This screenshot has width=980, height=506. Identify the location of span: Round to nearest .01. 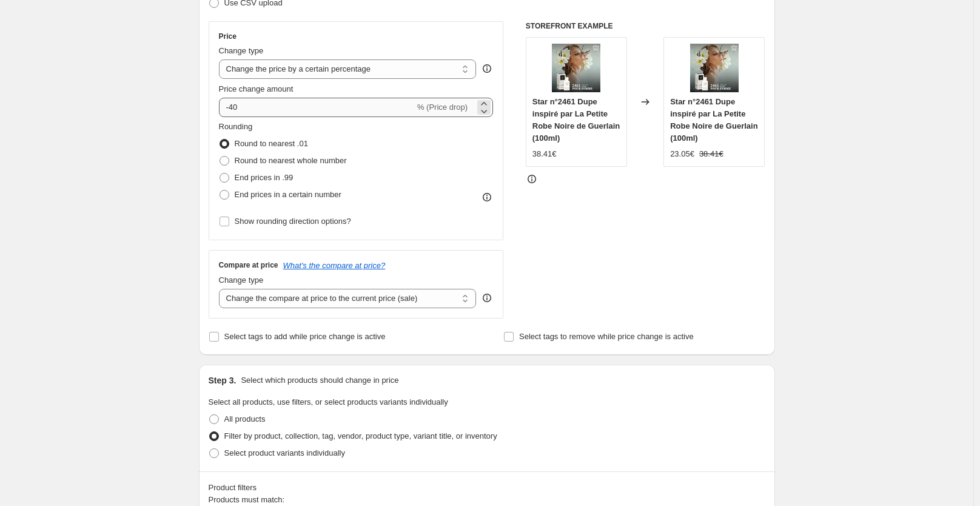
(271, 143).